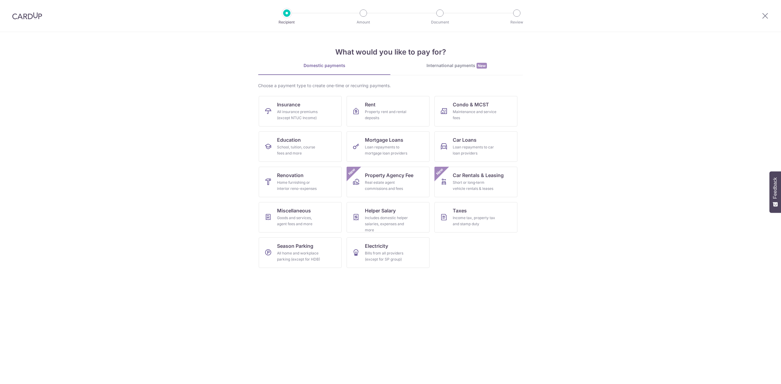 Image resolution: width=781 pixels, height=384 pixels. What do you see at coordinates (775, 188) in the screenshot?
I see `span: Feedback` at bounding box center [775, 188].